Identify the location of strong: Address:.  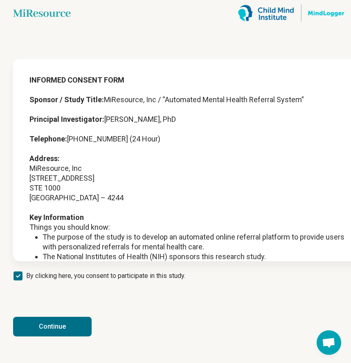
(45, 158).